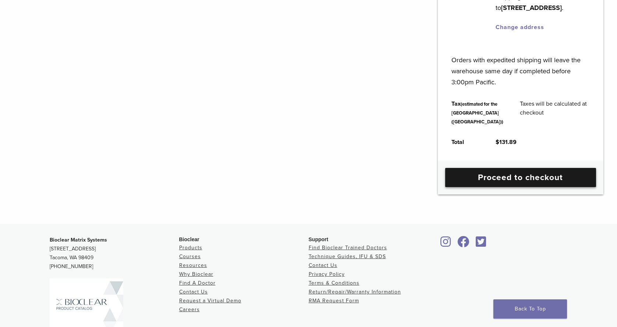 This screenshot has height=327, width=617. I want to click on a: RMA Request Form, so click(334, 300).